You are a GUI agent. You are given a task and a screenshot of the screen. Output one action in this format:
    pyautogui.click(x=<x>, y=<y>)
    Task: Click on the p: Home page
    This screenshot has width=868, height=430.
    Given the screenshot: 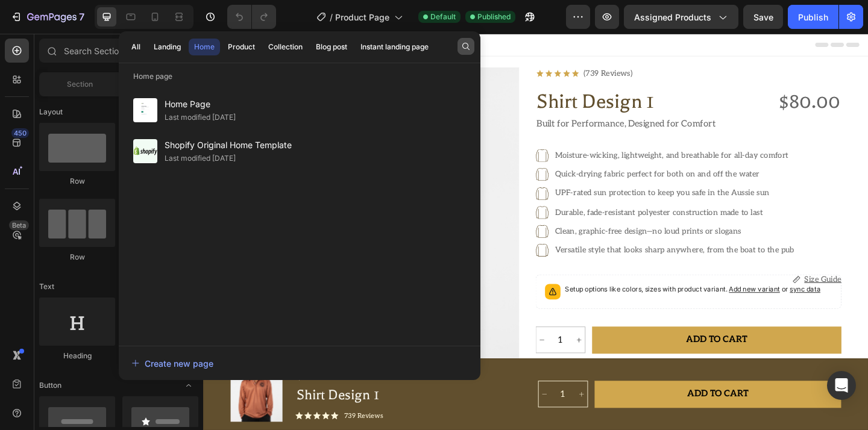 What is the action you would take?
    pyautogui.click(x=300, y=76)
    